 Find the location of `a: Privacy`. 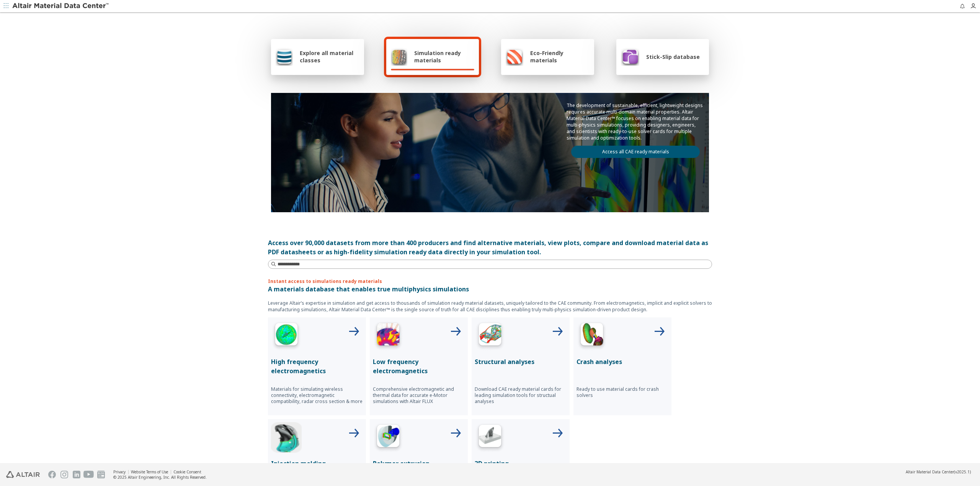

a: Privacy is located at coordinates (119, 472).